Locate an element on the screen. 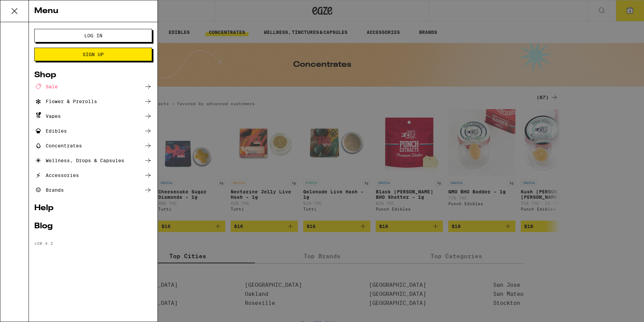  a: Accessories is located at coordinates (93, 176).